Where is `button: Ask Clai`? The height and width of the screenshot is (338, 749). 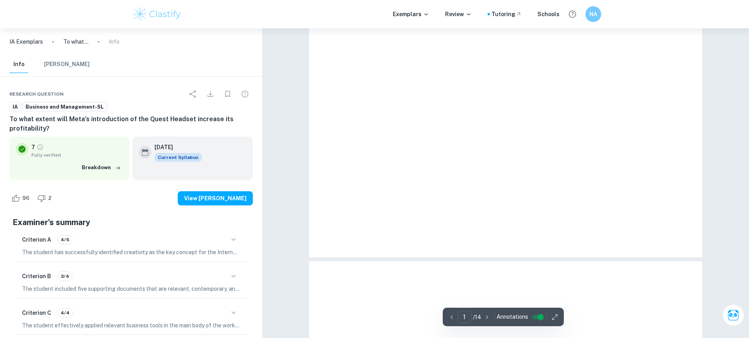
button: Ask Clai is located at coordinates (733, 315).